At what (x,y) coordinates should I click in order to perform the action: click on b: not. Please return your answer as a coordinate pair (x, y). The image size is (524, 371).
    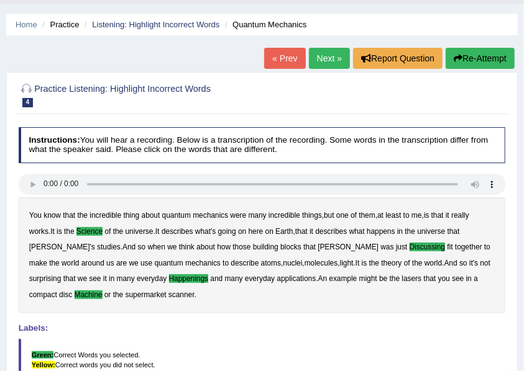
    Looking at the image, I should click on (485, 263).